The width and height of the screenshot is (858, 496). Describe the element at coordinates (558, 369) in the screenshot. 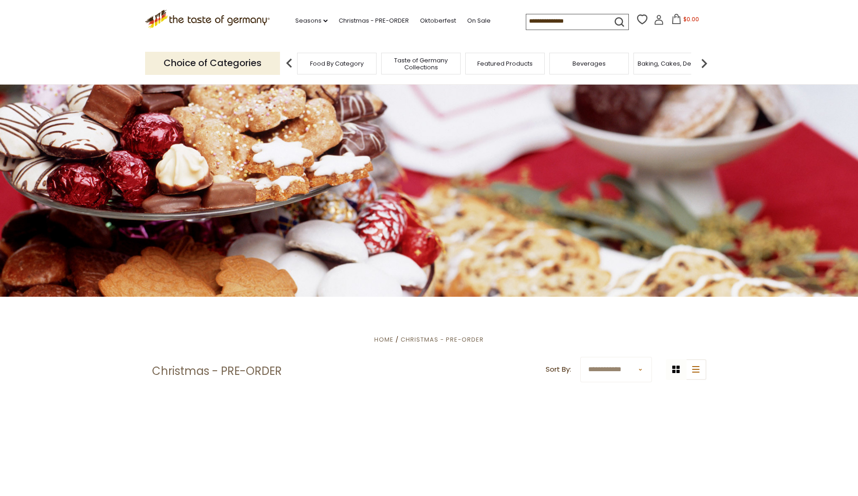

I see `label: Sort By:` at that location.